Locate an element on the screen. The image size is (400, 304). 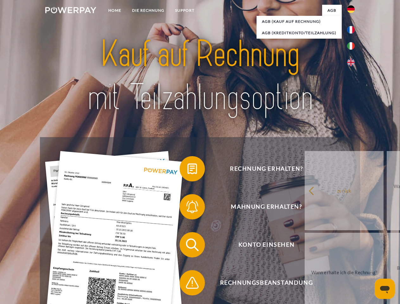
a: Mahnung erhalten? is located at coordinates (262, 207).